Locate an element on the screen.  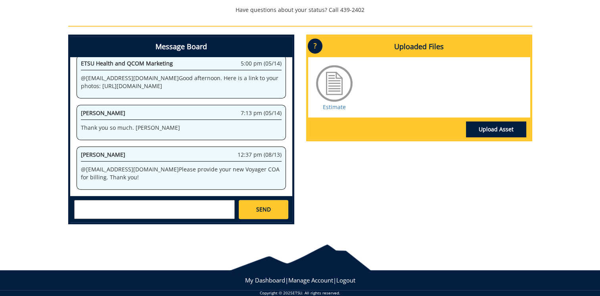
a: ETSU is located at coordinates (298, 293).